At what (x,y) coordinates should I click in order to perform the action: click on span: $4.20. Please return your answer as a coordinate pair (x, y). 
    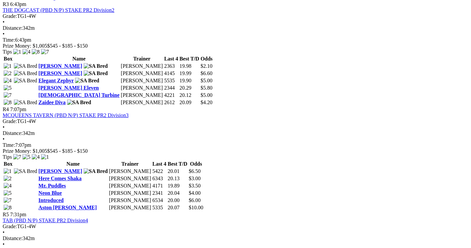
    Looking at the image, I should click on (206, 102).